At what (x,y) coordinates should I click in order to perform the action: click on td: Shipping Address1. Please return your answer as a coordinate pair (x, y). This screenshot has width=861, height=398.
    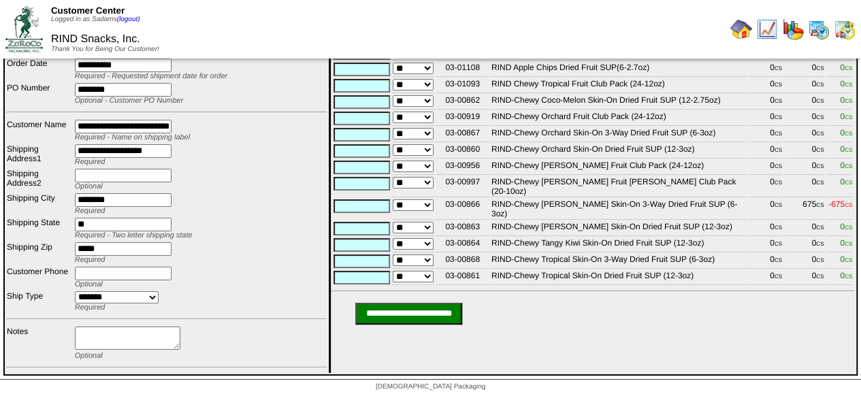
    Looking at the image, I should click on (39, 155).